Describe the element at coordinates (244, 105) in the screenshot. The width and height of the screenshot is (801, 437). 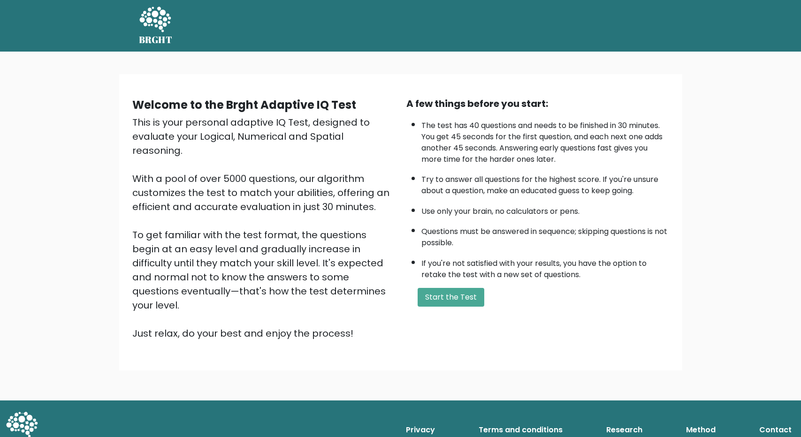
I see `b: Welcome to the Brght Adaptive IQ Test` at that location.